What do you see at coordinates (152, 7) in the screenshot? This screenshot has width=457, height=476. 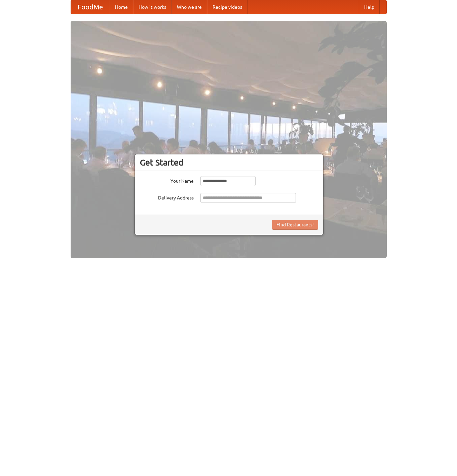 I see `a: How it works` at bounding box center [152, 7].